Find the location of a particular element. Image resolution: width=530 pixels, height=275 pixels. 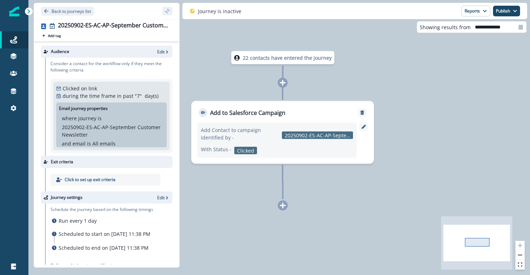

button: Publish is located at coordinates (507, 11).